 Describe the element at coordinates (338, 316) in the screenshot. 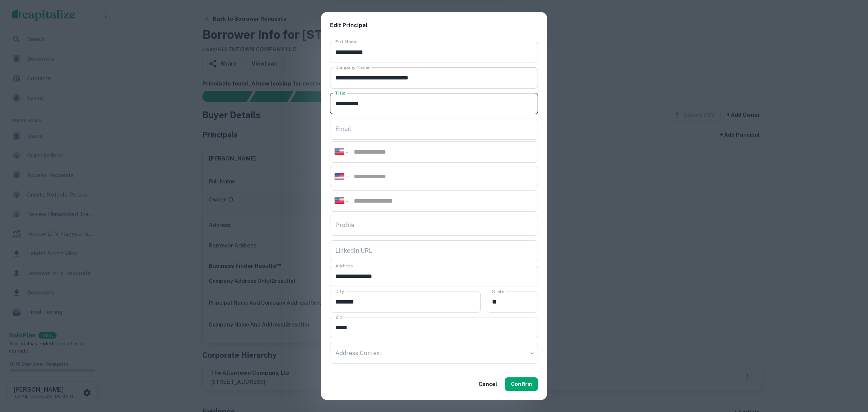

I see `label: Zip` at that location.